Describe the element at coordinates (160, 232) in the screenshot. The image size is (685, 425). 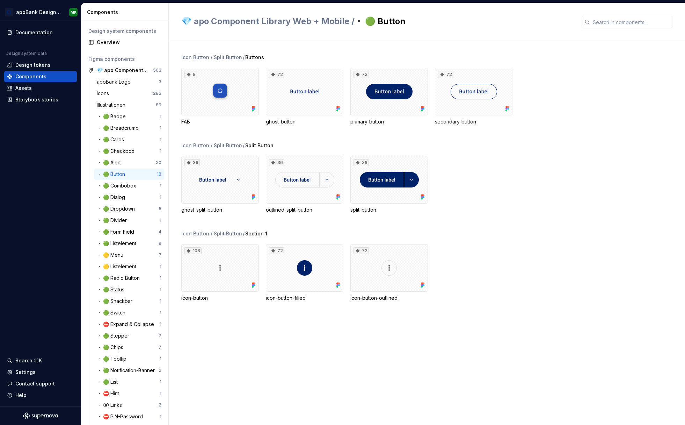
I see `div: 4` at that location.